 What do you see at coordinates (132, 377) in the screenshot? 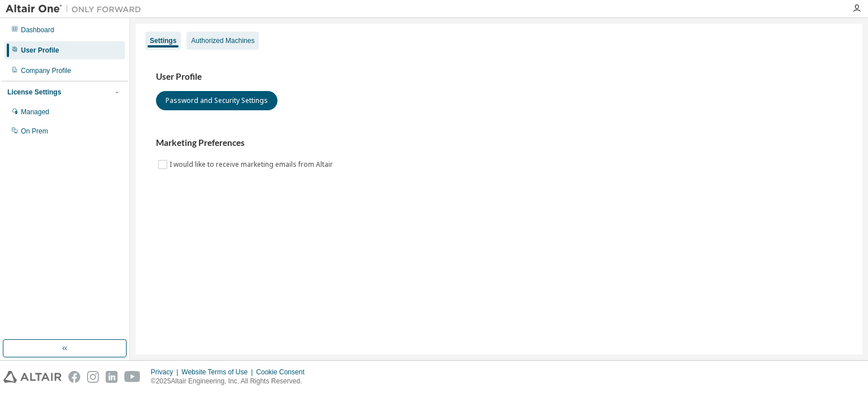
I see `img: youtube.svg` at bounding box center [132, 377].